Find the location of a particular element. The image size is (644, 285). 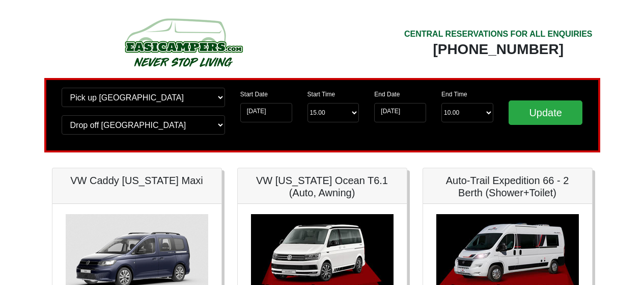

input: Start Date is located at coordinates (266, 112).